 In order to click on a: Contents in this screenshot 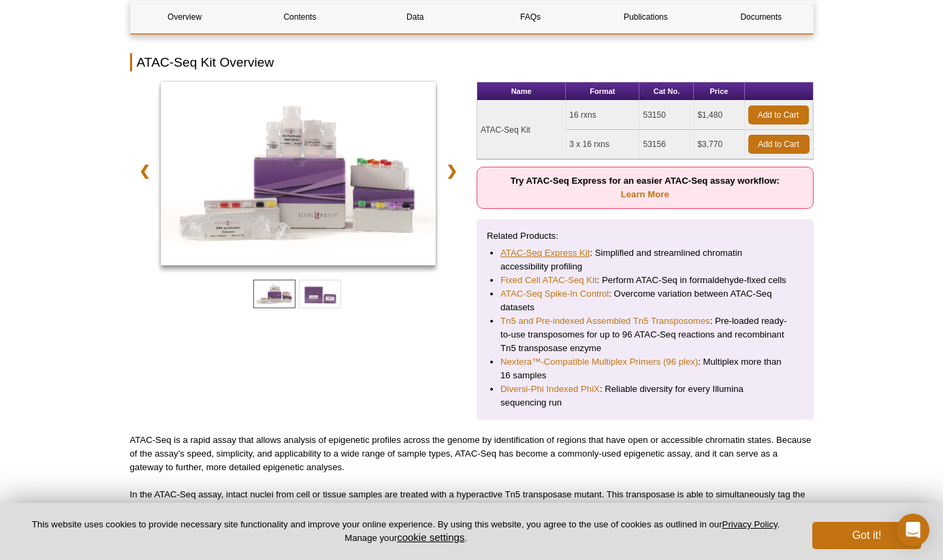, I will do `click(300, 17)`.